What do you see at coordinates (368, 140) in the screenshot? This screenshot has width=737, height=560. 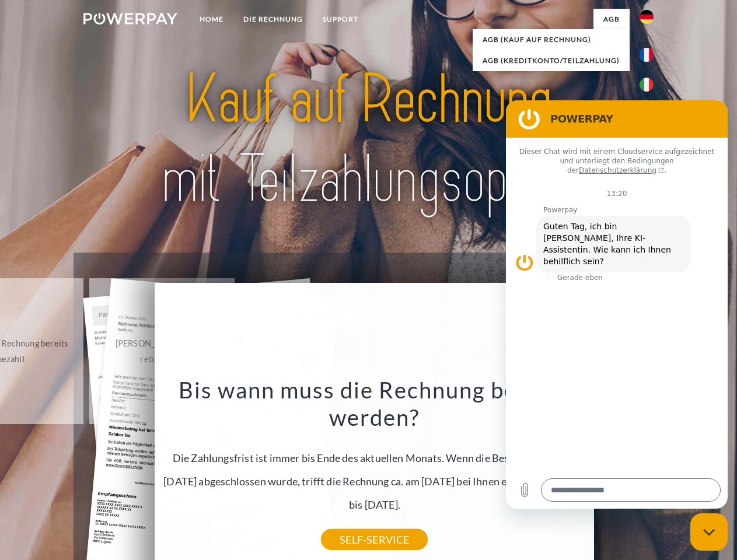 I see `img: title-powerpay_de.svg` at bounding box center [368, 140].